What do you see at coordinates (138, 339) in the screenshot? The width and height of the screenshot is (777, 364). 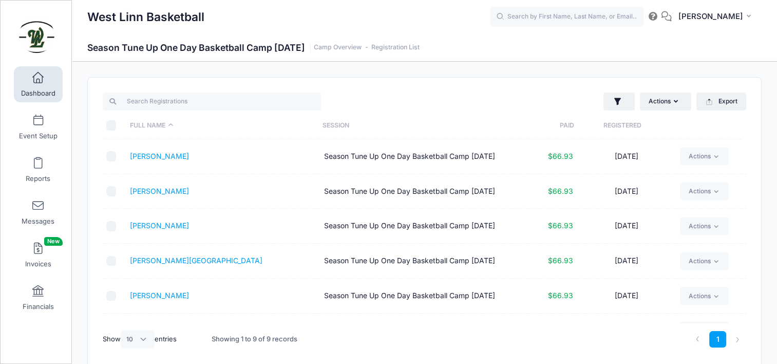 I see `select: Showentries` at bounding box center [138, 339].